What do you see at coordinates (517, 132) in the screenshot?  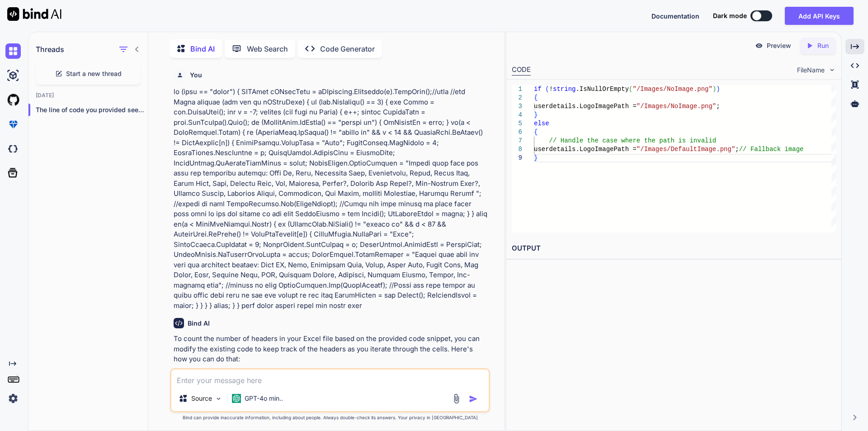 I see `div: 6` at bounding box center [517, 132].